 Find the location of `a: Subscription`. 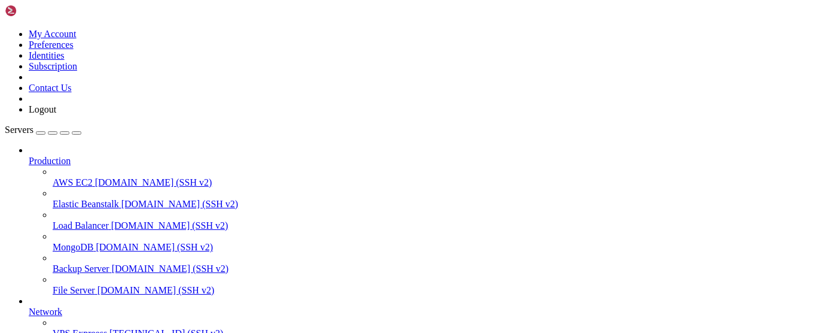

a: Subscription is located at coordinates (53, 66).